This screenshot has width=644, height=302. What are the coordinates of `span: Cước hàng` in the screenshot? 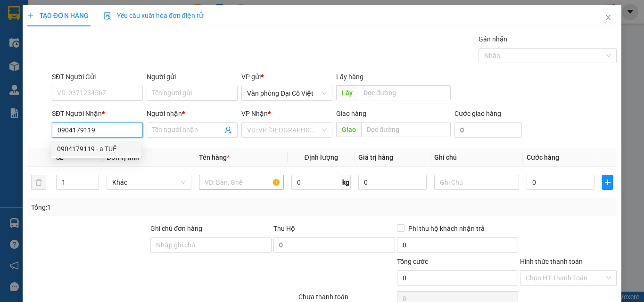 It's located at (543, 158).